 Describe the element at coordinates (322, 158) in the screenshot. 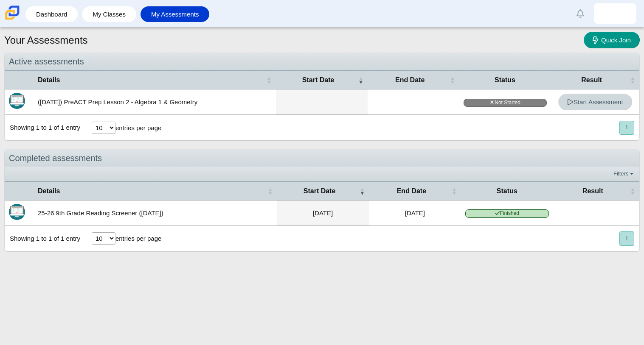

I see `div: Completed assessments` at that location.